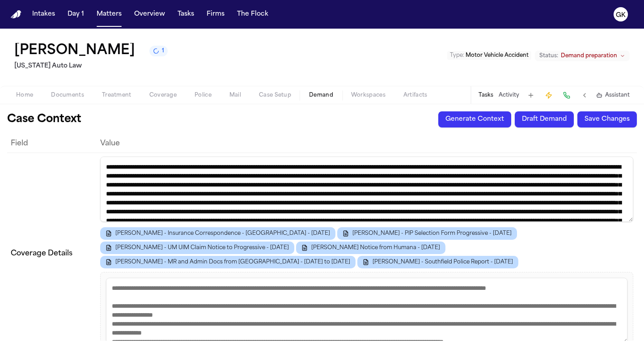  Describe the element at coordinates (544, 119) in the screenshot. I see `button: Draft Demand` at that location.